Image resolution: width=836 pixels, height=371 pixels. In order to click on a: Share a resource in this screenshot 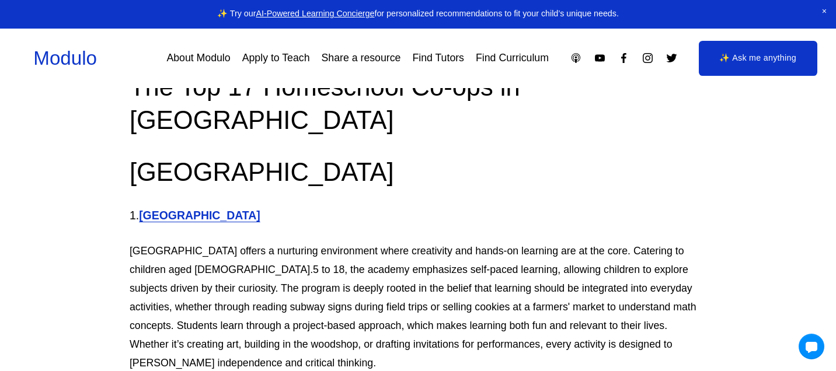, I will do `click(361, 58)`.